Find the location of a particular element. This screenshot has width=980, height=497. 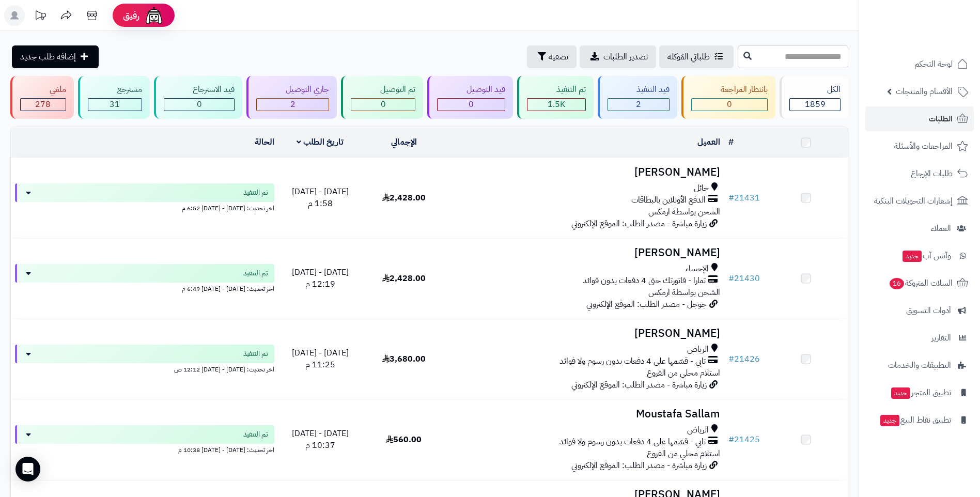

a: تم التنفيذ 1.5K is located at coordinates (556, 97).